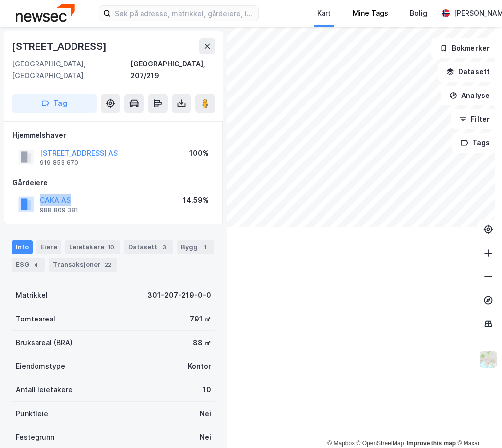  Describe the element at coordinates (165, 248) in the screenshot. I see `div: 3` at that location.